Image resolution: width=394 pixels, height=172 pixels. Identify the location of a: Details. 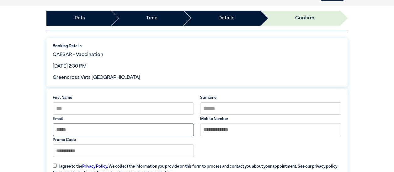
(226, 18).